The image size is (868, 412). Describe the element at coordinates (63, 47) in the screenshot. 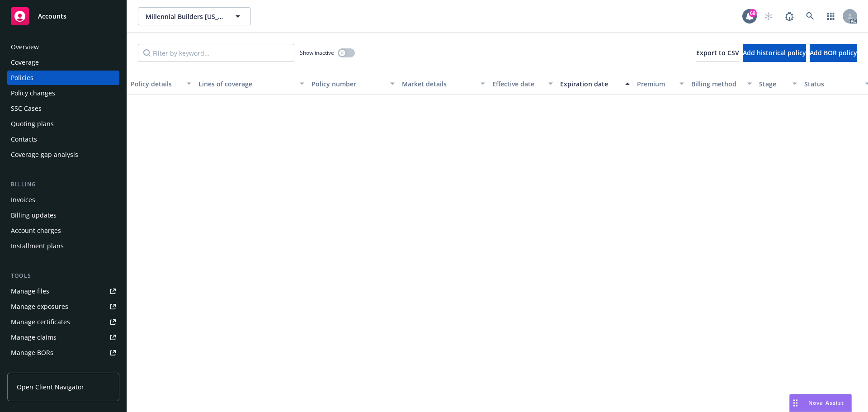

I see `a: Overview` at that location.